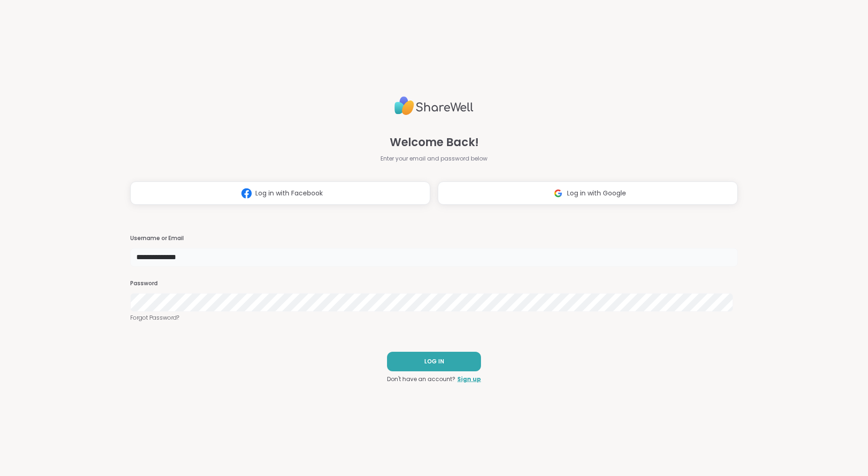 The width and height of the screenshot is (868, 476). What do you see at coordinates (421, 379) in the screenshot?
I see `span: Don't have an account?` at bounding box center [421, 379].